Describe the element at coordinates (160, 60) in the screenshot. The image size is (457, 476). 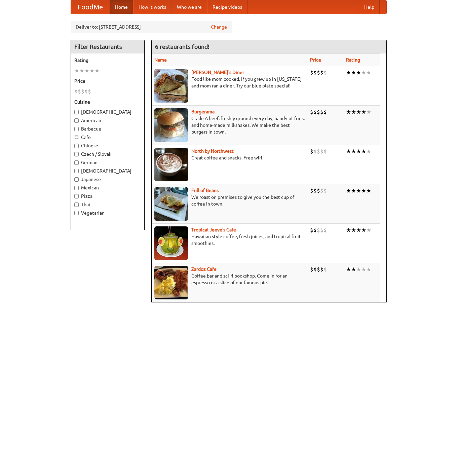
I see `a: Name` at that location.